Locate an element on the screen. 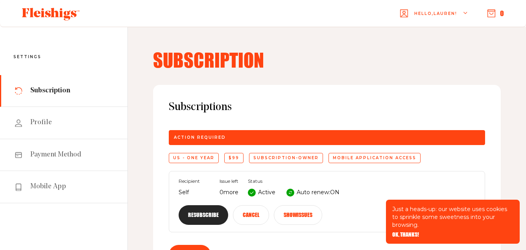 The image size is (526, 250). button: Resubscribe is located at coordinates (204, 215).